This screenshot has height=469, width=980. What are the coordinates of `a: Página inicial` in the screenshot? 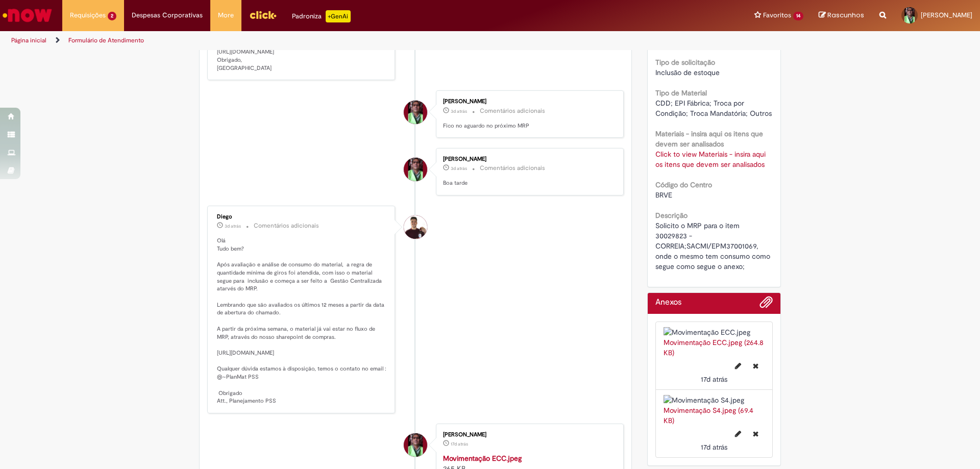 It's located at (29, 40).